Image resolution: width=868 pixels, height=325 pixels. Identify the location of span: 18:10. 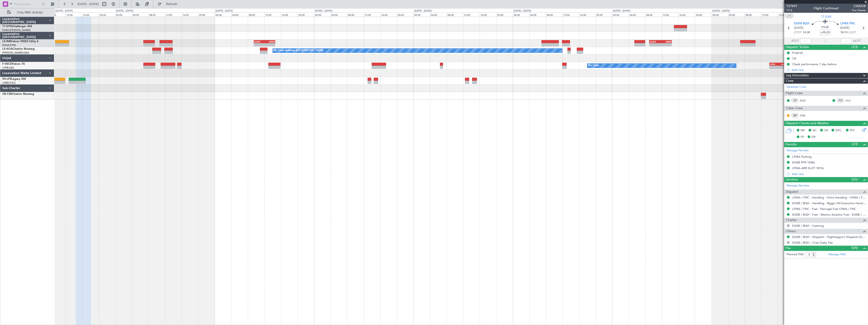
(844, 33).